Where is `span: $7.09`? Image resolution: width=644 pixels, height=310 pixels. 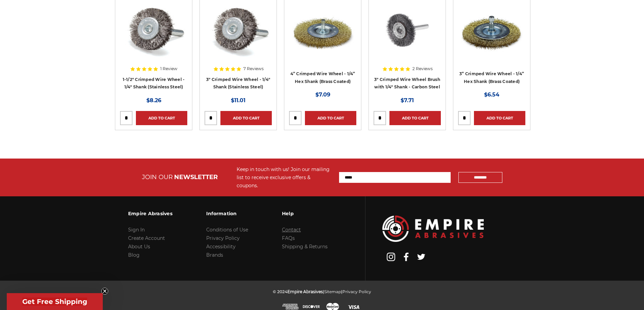
span: $7.09 is located at coordinates (323, 95).